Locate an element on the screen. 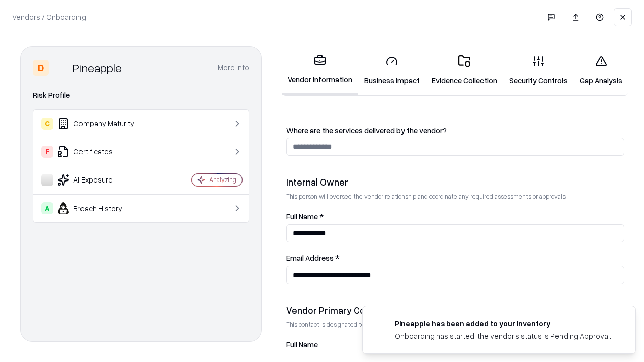  a: Vendor Information is located at coordinates (320, 70).